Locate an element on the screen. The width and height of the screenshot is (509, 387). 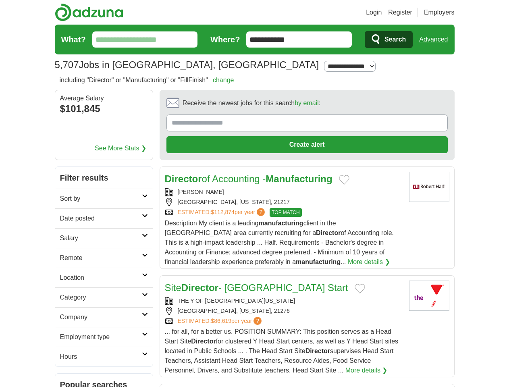
a: Date posted is located at coordinates (104, 218).